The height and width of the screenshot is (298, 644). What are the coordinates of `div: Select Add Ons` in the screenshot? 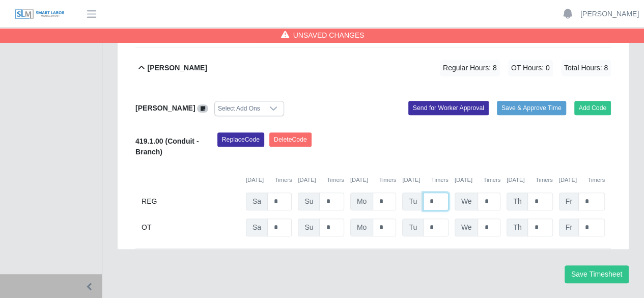 It's located at (239, 109).